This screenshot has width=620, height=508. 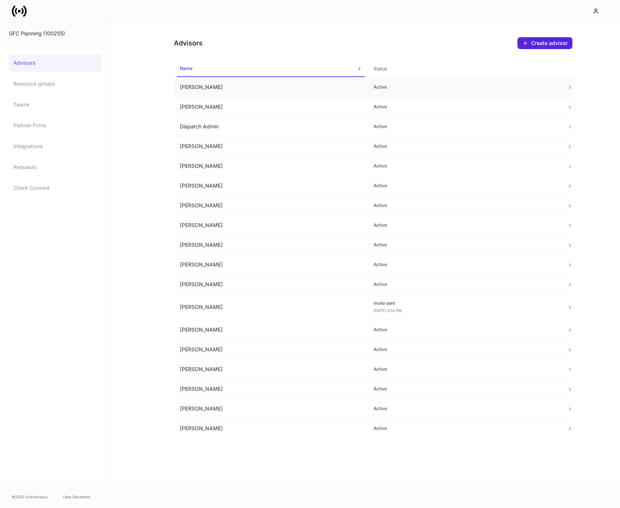 What do you see at coordinates (30, 497) in the screenshot?
I see `span: © 2025 OneAdvisory` at bounding box center [30, 497].